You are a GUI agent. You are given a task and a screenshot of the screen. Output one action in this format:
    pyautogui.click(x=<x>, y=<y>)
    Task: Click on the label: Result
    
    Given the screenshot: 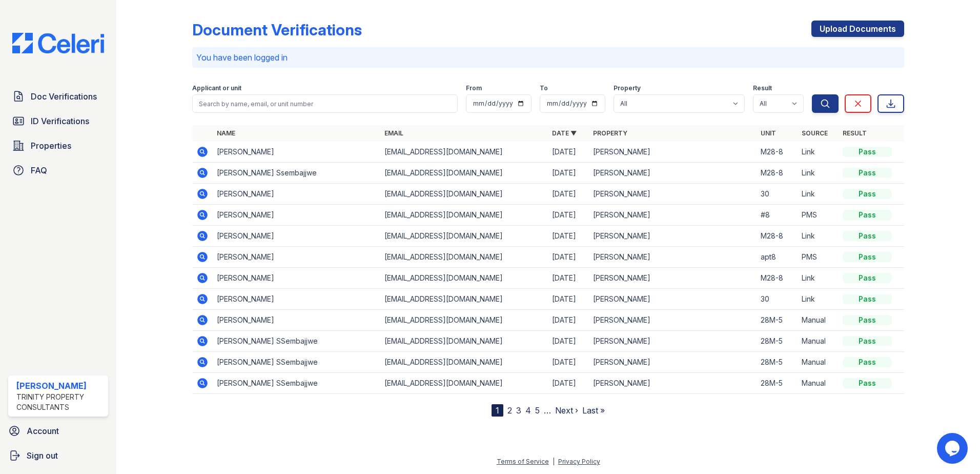 What is the action you would take?
    pyautogui.click(x=762, y=88)
    